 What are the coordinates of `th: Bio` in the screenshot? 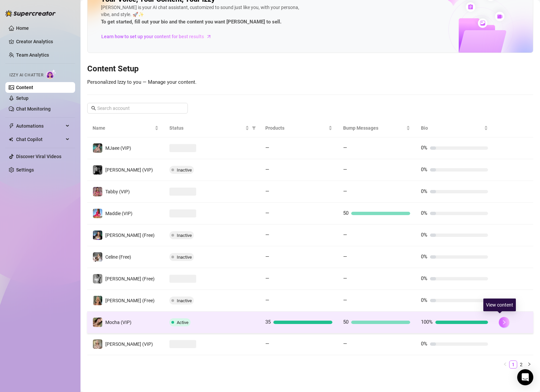 It's located at (454, 128).